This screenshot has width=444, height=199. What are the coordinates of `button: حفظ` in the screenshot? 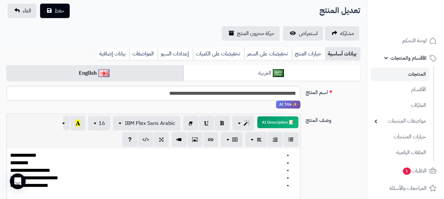 It's located at (55, 11).